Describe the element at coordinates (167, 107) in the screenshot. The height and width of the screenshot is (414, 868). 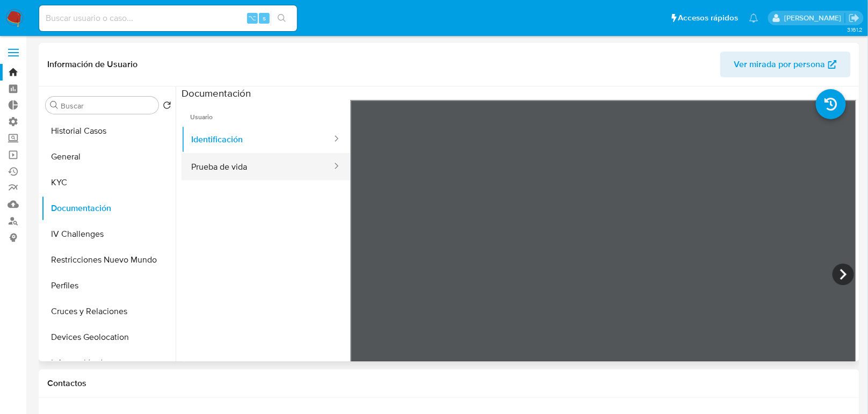
I see `button: Volver al orden por defecto` at that location.